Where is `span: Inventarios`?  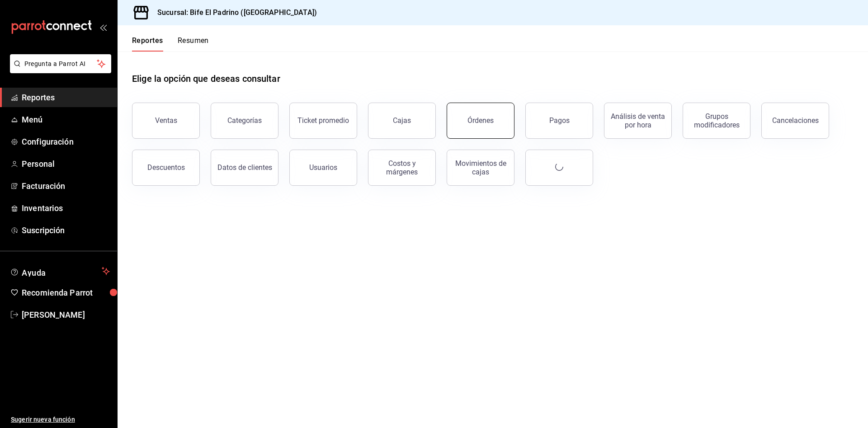 span: Inventarios is located at coordinates (66, 208).